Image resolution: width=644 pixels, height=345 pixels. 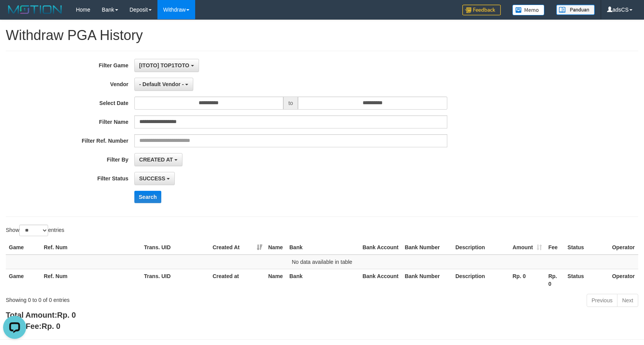 What do you see at coordinates (134, 299) in the screenshot?
I see `div: Showing 0 to 0 of 0 entries` at bounding box center [134, 299].